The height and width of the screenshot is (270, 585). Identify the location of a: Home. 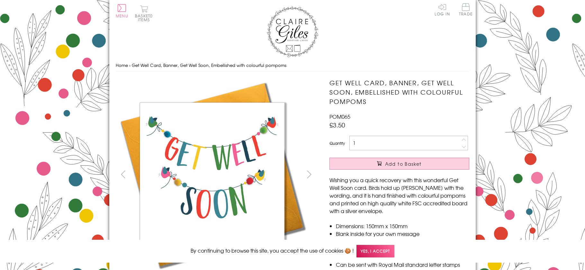
(122, 65).